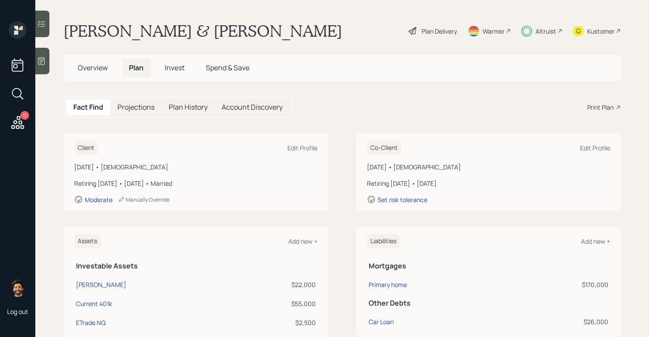 This screenshot has height=337, width=649. What do you see at coordinates (136, 68) in the screenshot?
I see `span: Plan` at bounding box center [136, 68].